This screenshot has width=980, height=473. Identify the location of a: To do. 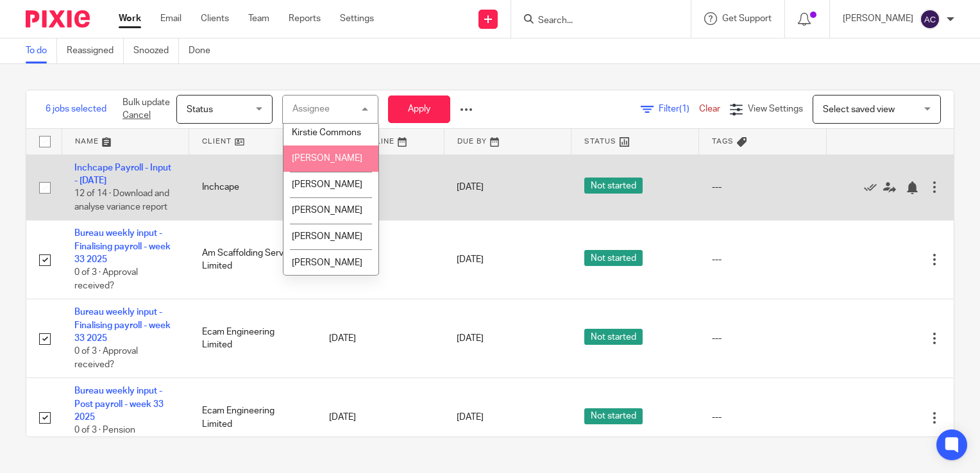
(41, 51).